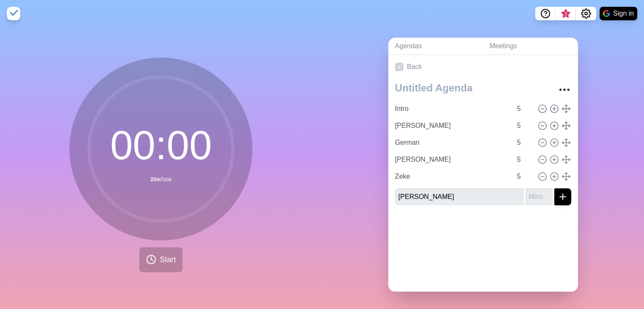 Image resolution: width=644 pixels, height=309 pixels. What do you see at coordinates (161, 259) in the screenshot?
I see `button: Start` at bounding box center [161, 259].